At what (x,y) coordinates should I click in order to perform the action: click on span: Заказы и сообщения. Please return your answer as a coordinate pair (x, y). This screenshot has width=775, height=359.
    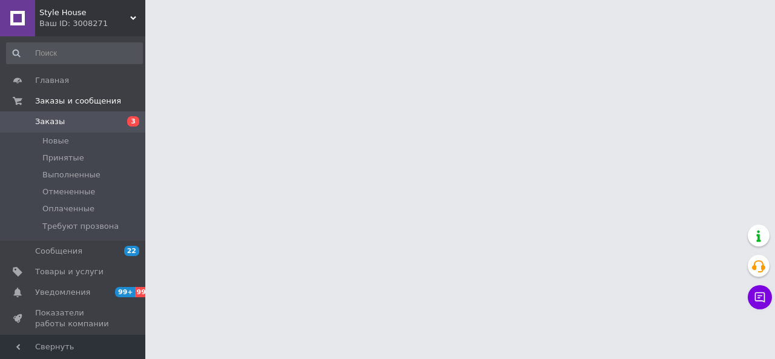
    Looking at the image, I should click on (78, 101).